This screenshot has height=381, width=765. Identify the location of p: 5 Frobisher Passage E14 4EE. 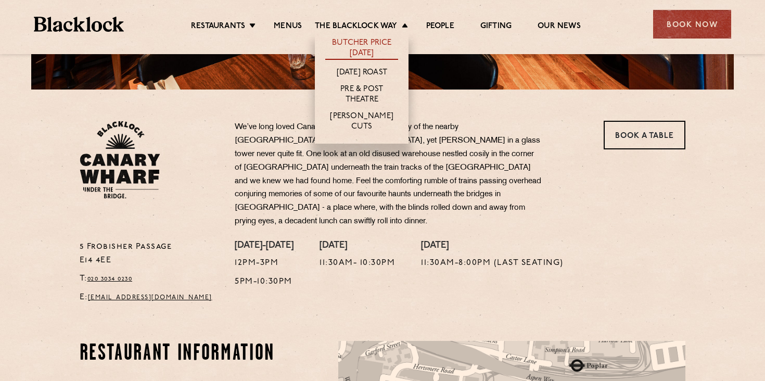
(149, 254).